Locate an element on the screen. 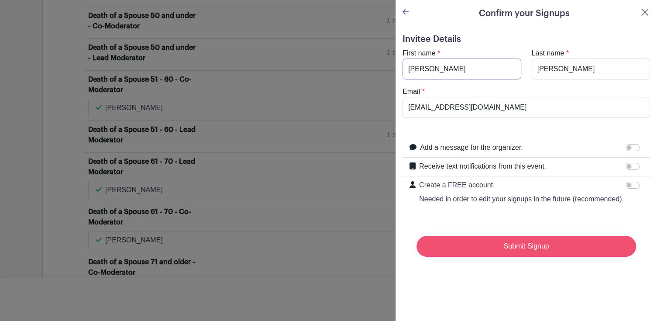 This screenshot has height=321, width=657. p: Needed in order to edit your signups in the future (recommended). is located at coordinates (522, 199).